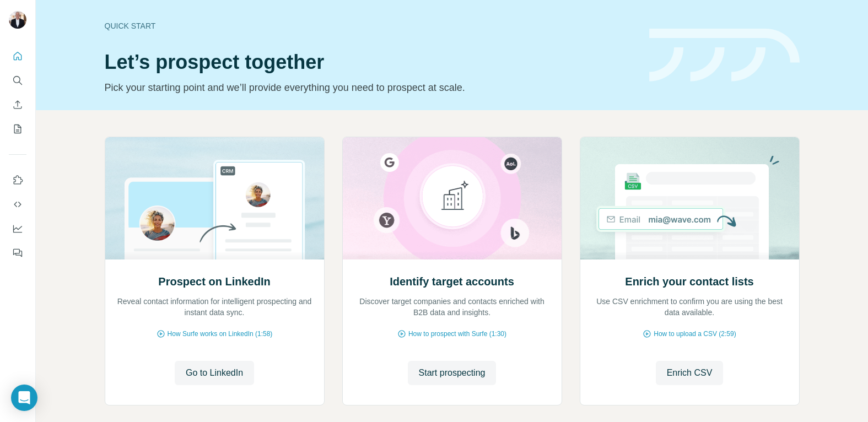 Image resolution: width=868 pixels, height=422 pixels. I want to click on button: Go to LinkedIn, so click(214, 373).